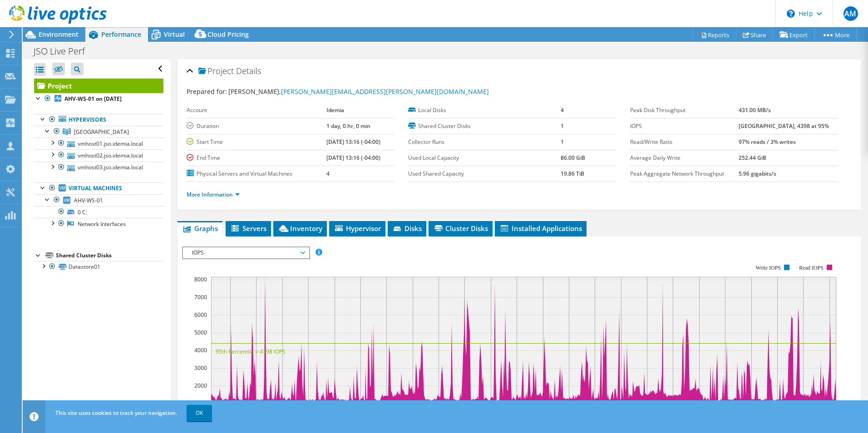 This screenshot has height=433, width=868. I want to click on label: IOPS, so click(685, 126).